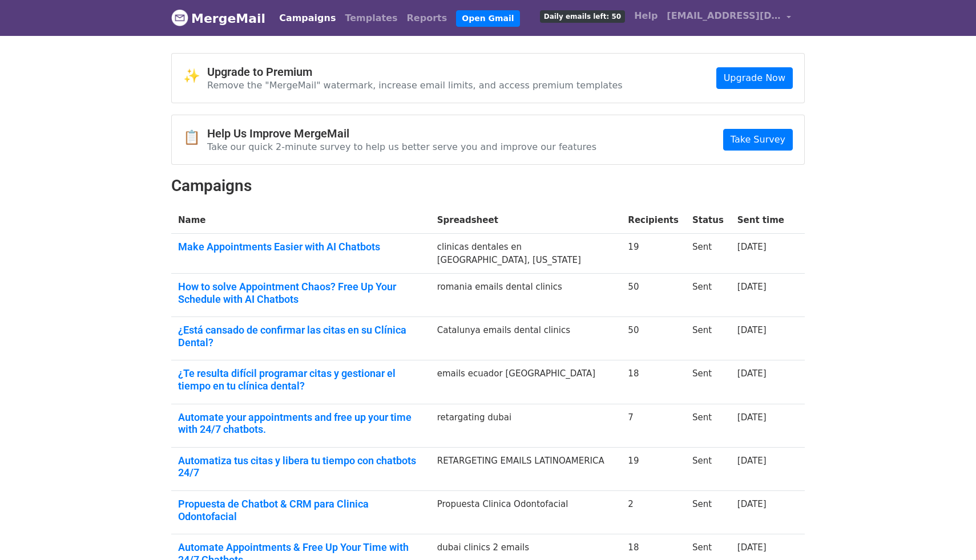  Describe the element at coordinates (427, 18) in the screenshot. I see `a: Reports` at that location.